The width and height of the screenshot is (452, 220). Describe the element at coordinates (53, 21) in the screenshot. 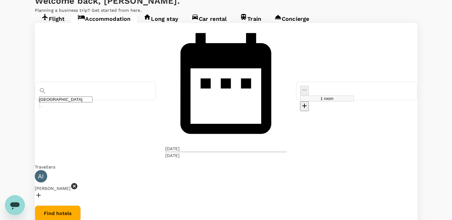

I see `a: Flight` at that location.